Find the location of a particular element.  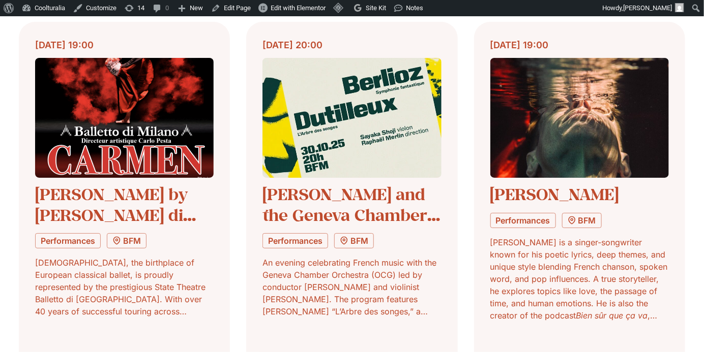

img: Coolturalia - Sayaka Shoji et l'Orchestre de Chambre de Genève is located at coordinates (351, 118).